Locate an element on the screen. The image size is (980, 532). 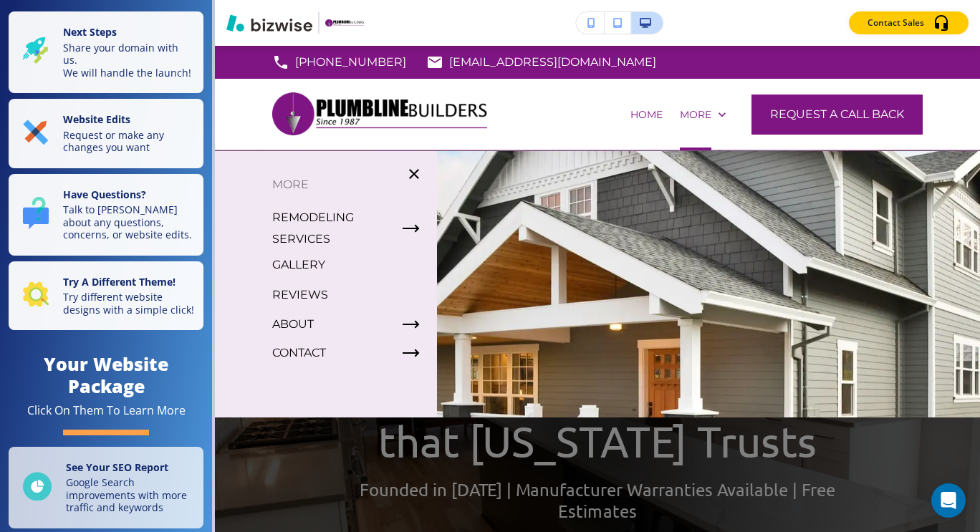
p: REMODELING SERVICES is located at coordinates (332, 229).